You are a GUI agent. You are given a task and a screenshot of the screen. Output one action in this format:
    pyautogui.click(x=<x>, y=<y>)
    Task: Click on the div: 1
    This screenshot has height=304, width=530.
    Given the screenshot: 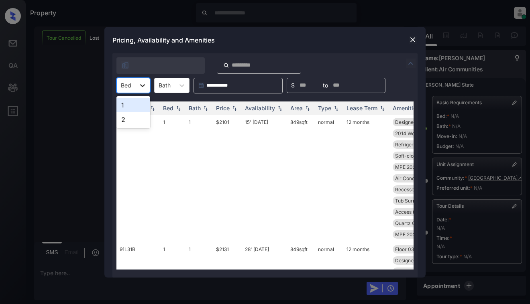 What is the action you would take?
    pyautogui.click(x=133, y=105)
    